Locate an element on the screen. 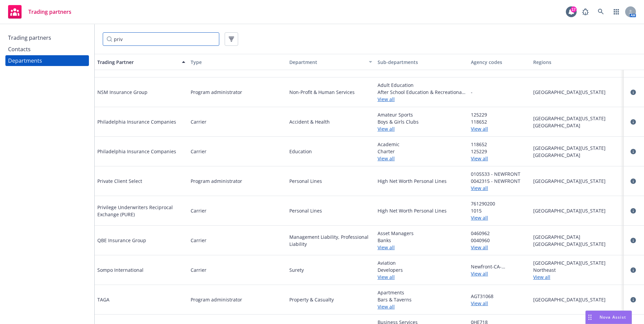  span: QBE Insurance Group is located at coordinates (122, 240).